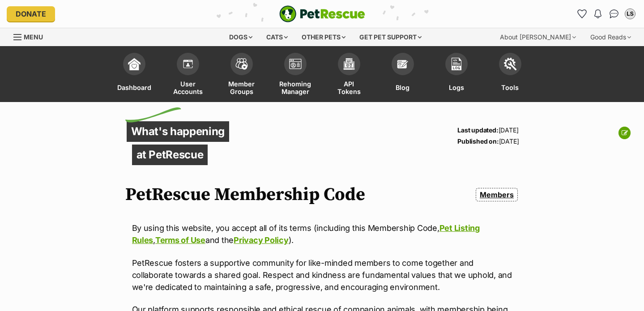  Describe the element at coordinates (295, 87) in the screenshot. I see `span: Rehoming Manager` at that location.